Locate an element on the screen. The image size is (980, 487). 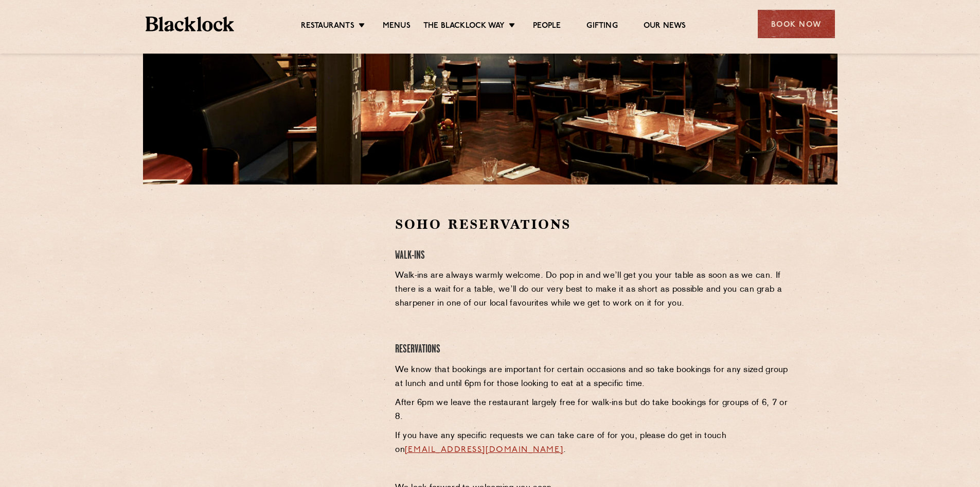
a: Our News is located at coordinates (665, 27).